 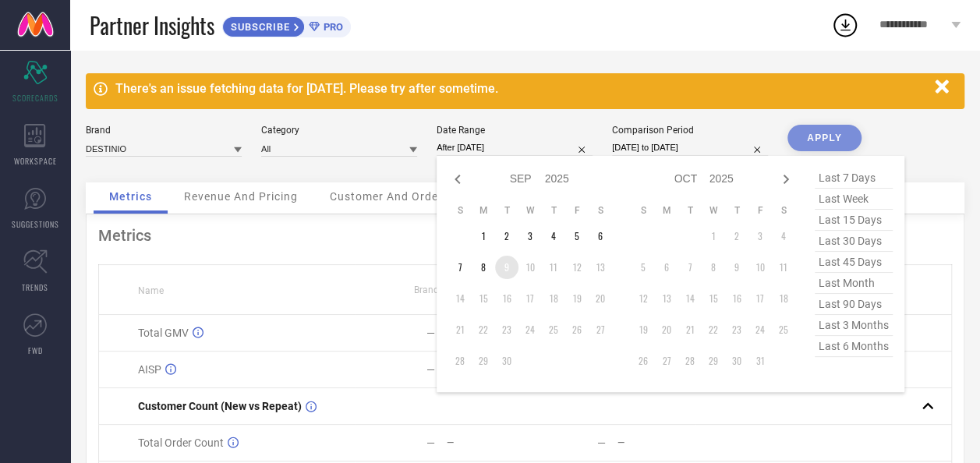 I want to click on td: Sat Oct 04 2025, so click(x=783, y=236).